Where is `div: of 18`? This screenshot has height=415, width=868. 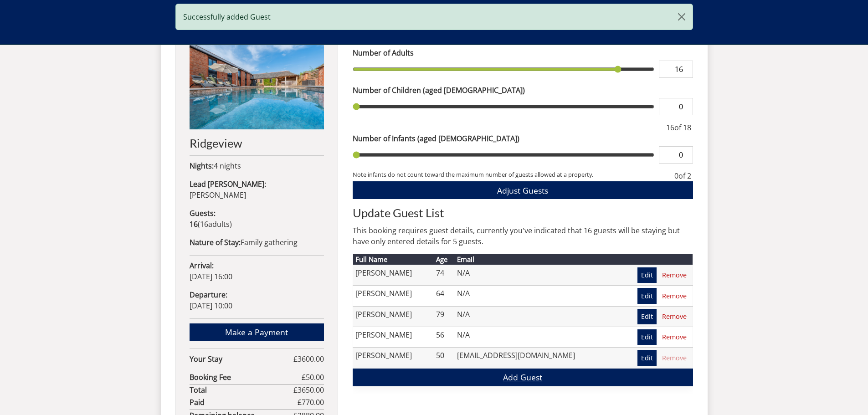
div: of 18 is located at coordinates (679, 128).